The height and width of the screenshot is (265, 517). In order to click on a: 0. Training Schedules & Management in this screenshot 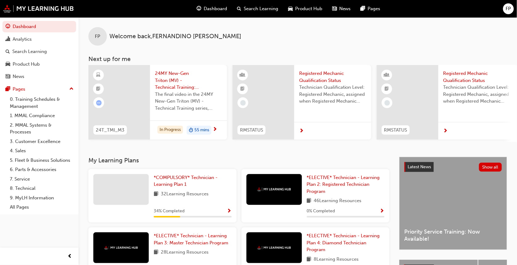, I will do `click(42, 103)`.